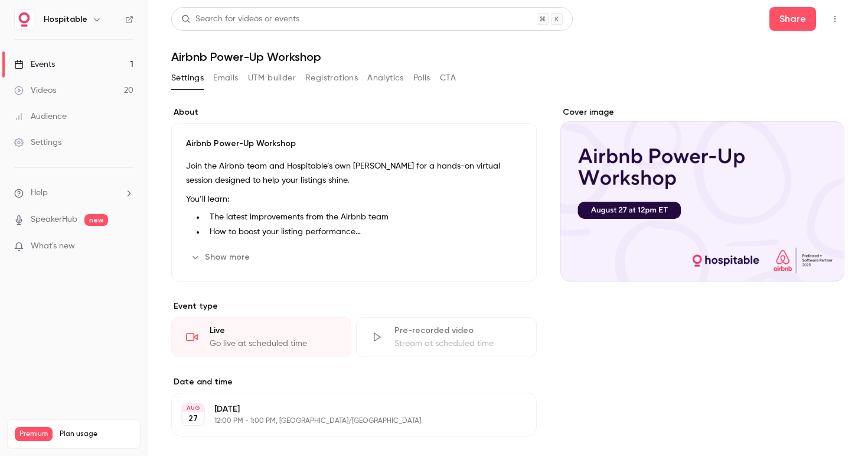 The image size is (868, 456). I want to click on p: Airbnb Power-Up Workshop, so click(354, 143).